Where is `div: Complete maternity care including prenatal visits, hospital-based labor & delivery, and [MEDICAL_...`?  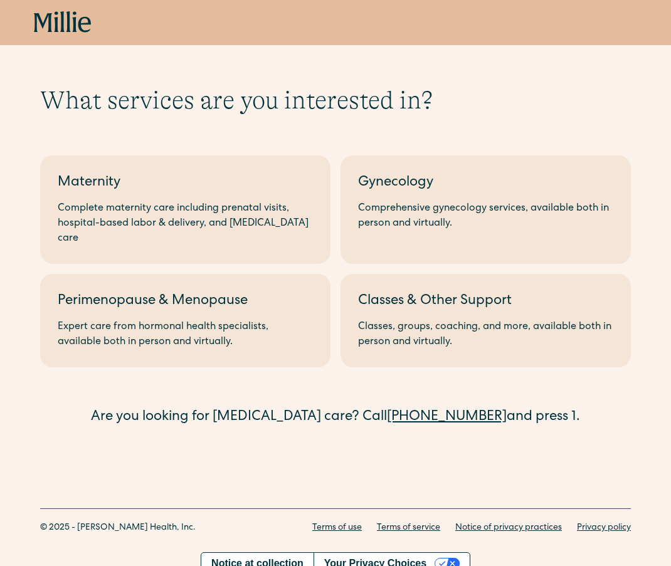 div: Complete maternity care including prenatal visits, hospital-based labor & delivery, and [MEDICAL_... is located at coordinates (185, 224).